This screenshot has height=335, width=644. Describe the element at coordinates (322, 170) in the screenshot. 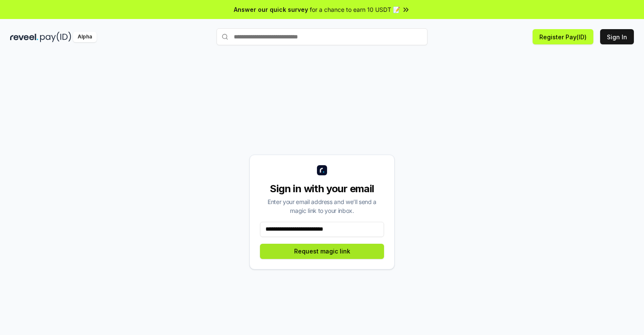

I see `img: logo_small` at that location.